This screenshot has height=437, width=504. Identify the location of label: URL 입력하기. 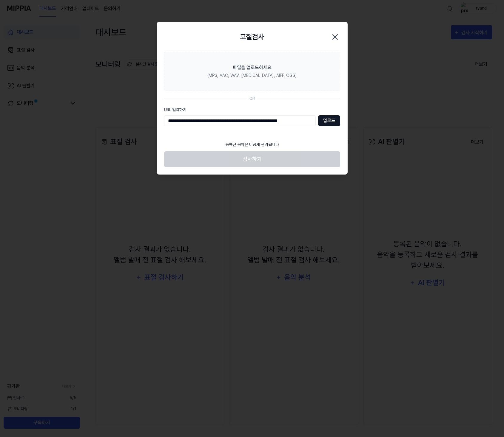
(252, 109).